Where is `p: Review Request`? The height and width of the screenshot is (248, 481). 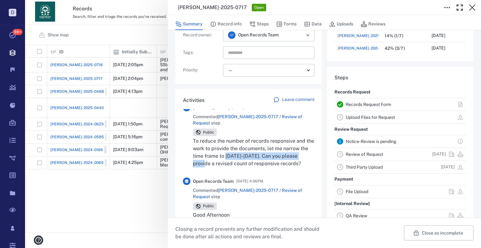 p: Review Request is located at coordinates (351, 129).